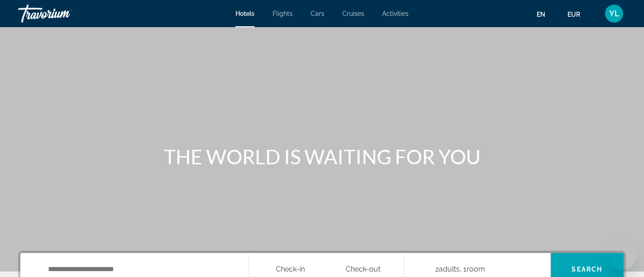 The image size is (644, 277). Describe the element at coordinates (396, 14) in the screenshot. I see `a: Activities` at that location.